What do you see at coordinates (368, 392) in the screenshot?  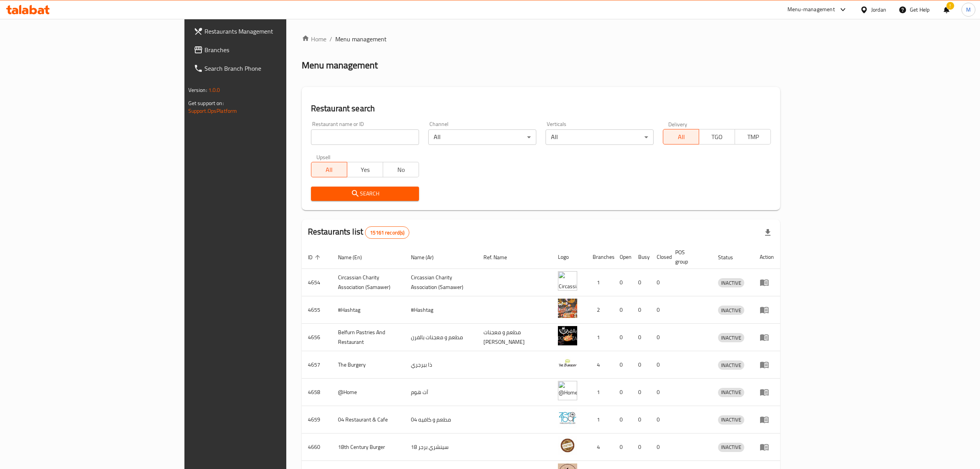 I see `td: @Home` at bounding box center [368, 392].